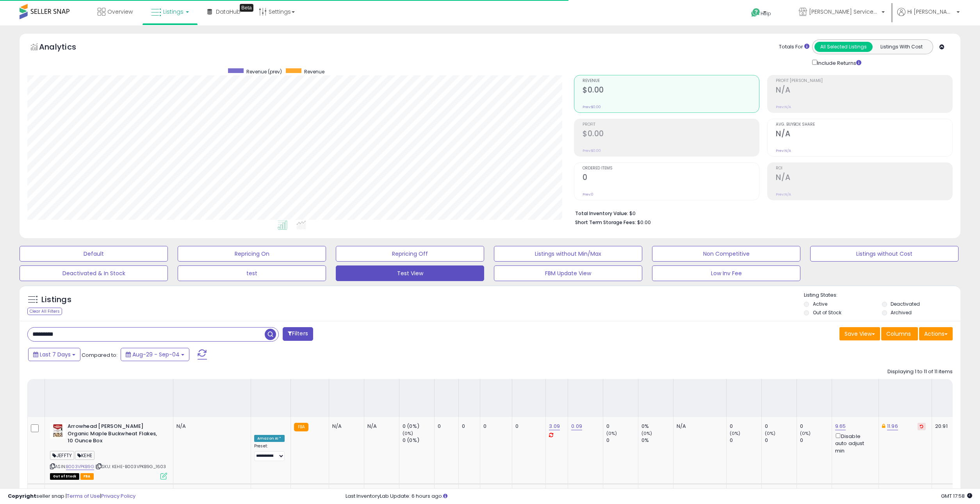 This screenshot has height=504, width=980. Describe the element at coordinates (840, 427) in the screenshot. I see `a: 9.65` at that location.